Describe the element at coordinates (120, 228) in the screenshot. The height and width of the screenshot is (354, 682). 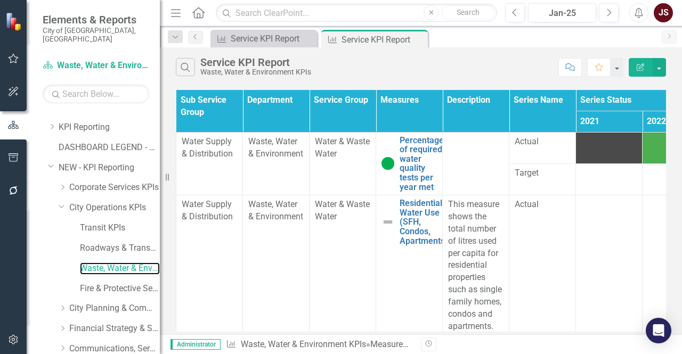
I see `a: Transit KPIs` at that location.